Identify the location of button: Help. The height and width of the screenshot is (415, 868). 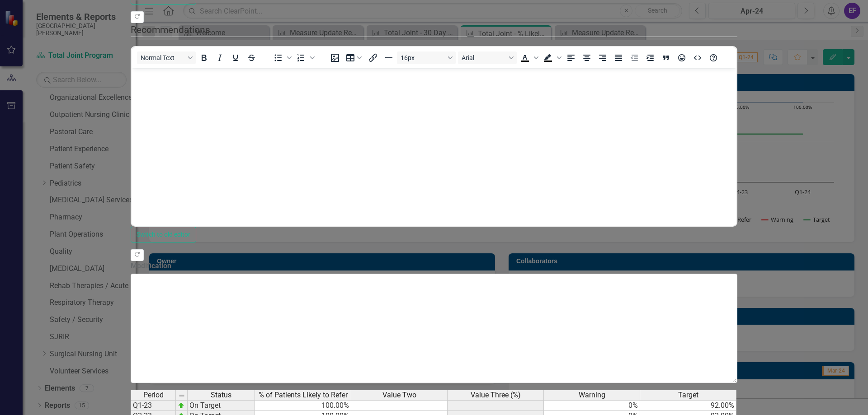
(714, 58).